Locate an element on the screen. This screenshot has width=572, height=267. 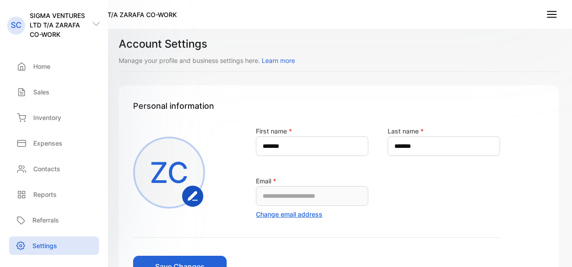
p: Referrals is located at coordinates (45, 220).